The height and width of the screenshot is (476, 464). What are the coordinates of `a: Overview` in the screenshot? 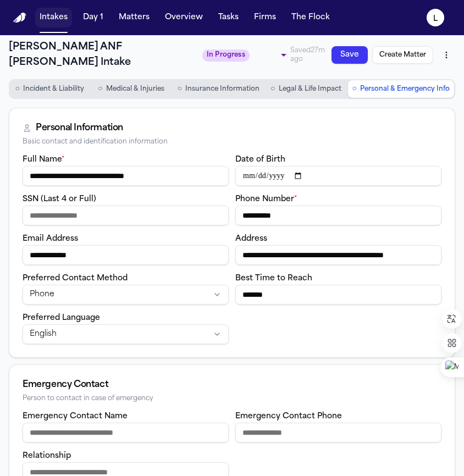 It's located at (184, 17).